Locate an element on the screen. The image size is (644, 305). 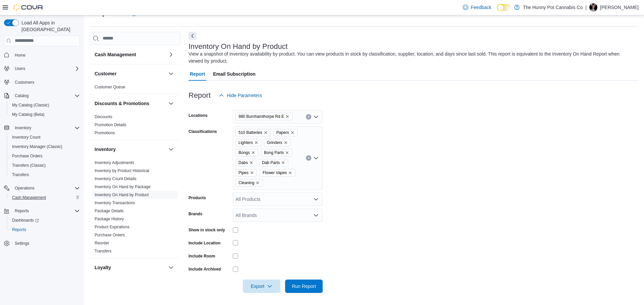
a: Package History is located at coordinates (109, 219).